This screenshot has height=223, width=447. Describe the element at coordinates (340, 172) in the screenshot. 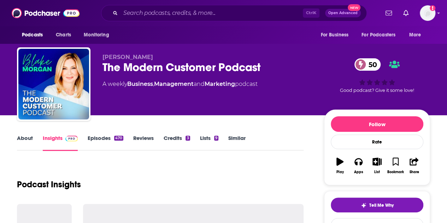

I see `div: Play` at that location.